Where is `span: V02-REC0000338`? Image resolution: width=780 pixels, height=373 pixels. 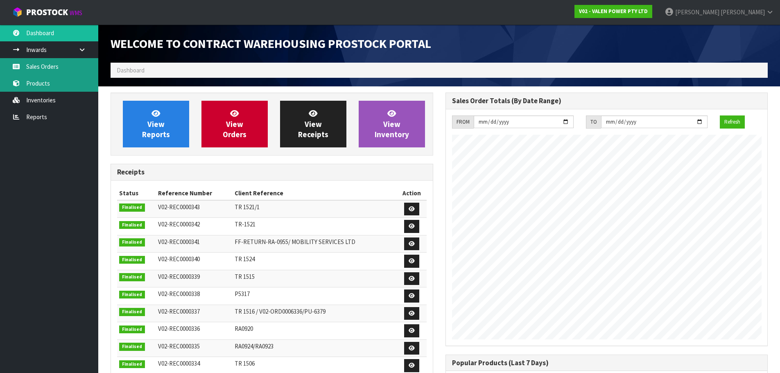 span: V02-REC0000338 is located at coordinates (179, 293).